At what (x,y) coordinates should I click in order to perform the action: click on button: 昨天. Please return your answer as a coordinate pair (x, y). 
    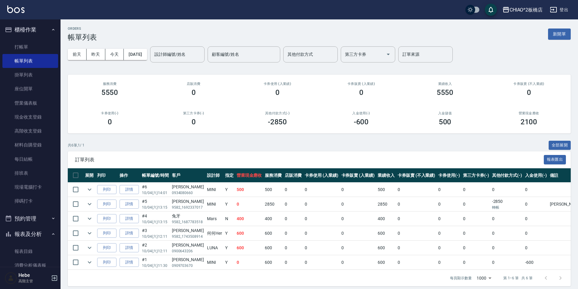
    Looking at the image, I should click on (96, 54).